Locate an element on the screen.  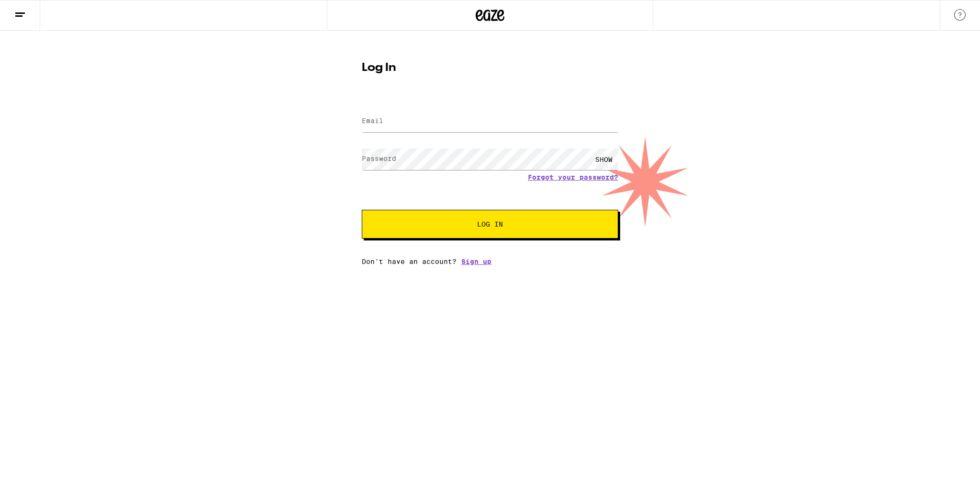
a: Sign up is located at coordinates (476, 261).